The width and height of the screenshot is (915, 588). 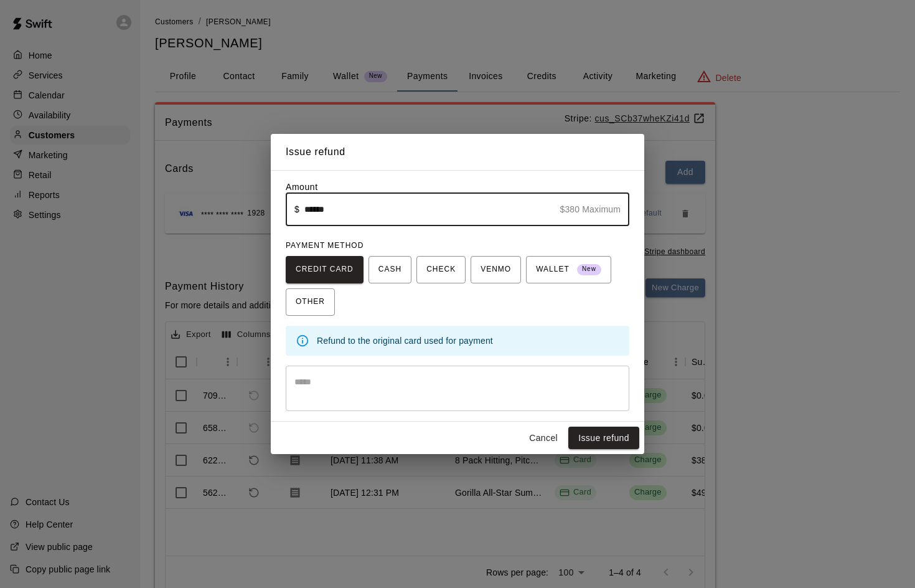 What do you see at coordinates (544, 438) in the screenshot?
I see `button: Cancel` at bounding box center [544, 438].